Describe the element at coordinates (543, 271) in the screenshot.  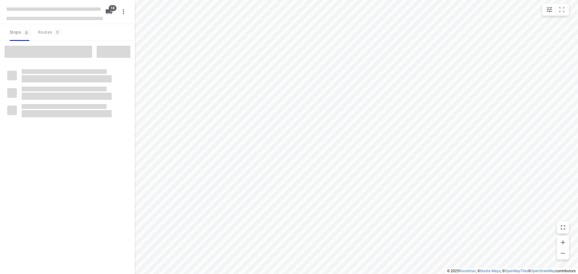
I see `a: OpenStreetMap` at that location.